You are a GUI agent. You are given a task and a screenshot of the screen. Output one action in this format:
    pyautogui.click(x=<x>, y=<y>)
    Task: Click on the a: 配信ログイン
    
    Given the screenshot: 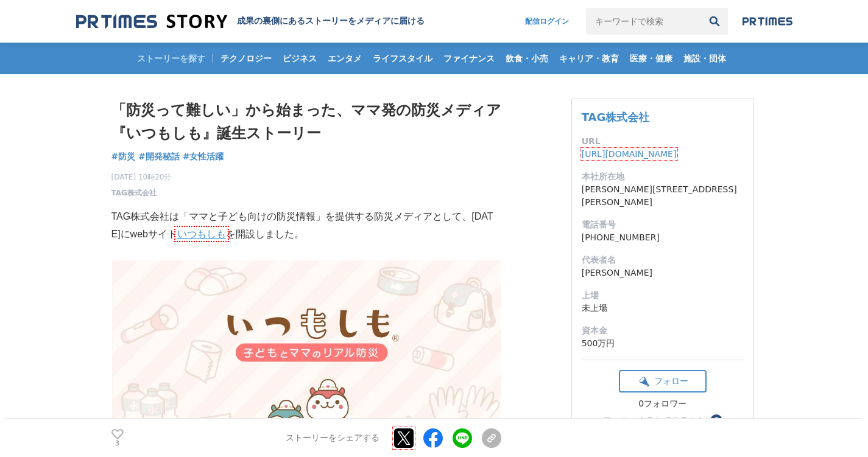 What is the action you would take?
    pyautogui.click(x=547, y=21)
    